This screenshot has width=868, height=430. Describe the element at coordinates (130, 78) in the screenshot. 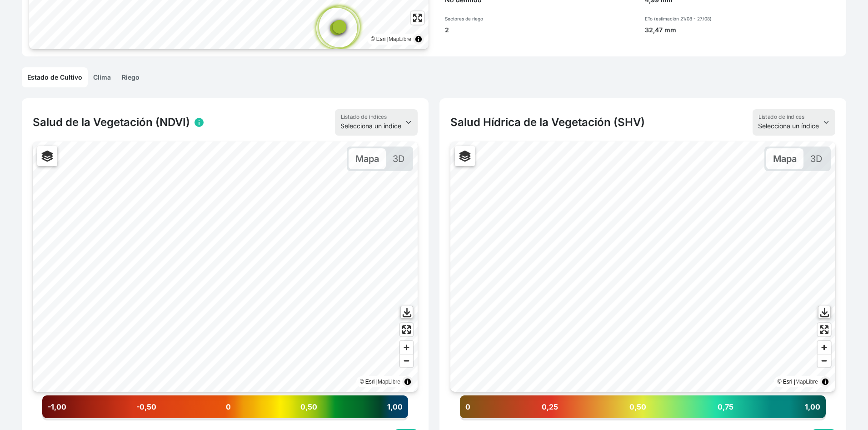

I see `a: Riego` at that location.